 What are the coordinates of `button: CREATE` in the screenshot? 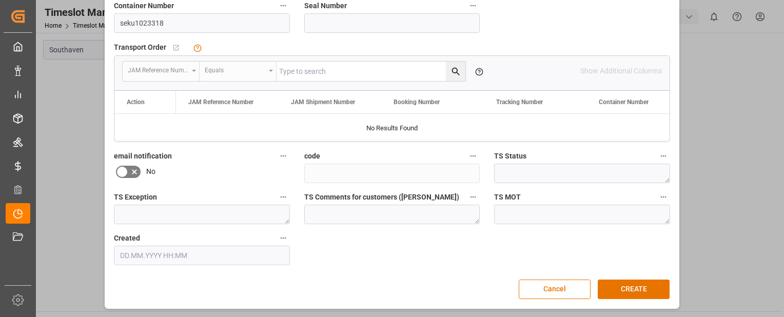 It's located at (634, 290).